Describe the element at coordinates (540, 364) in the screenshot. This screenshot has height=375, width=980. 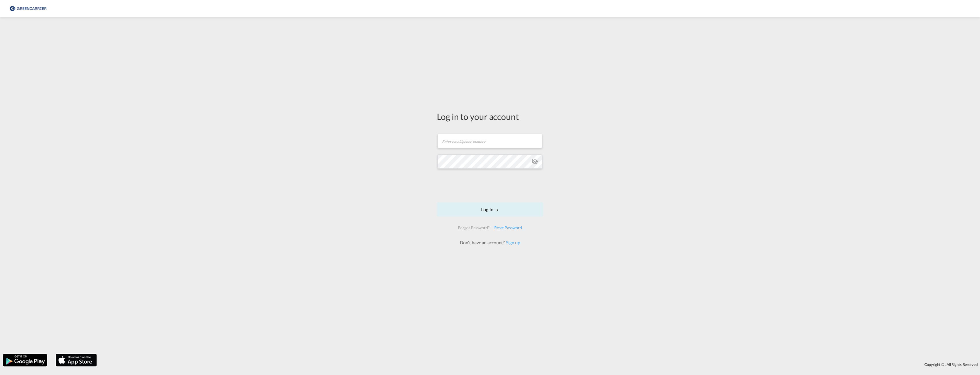
I see `div: Copyright © . All Rights Reserved` at that location.